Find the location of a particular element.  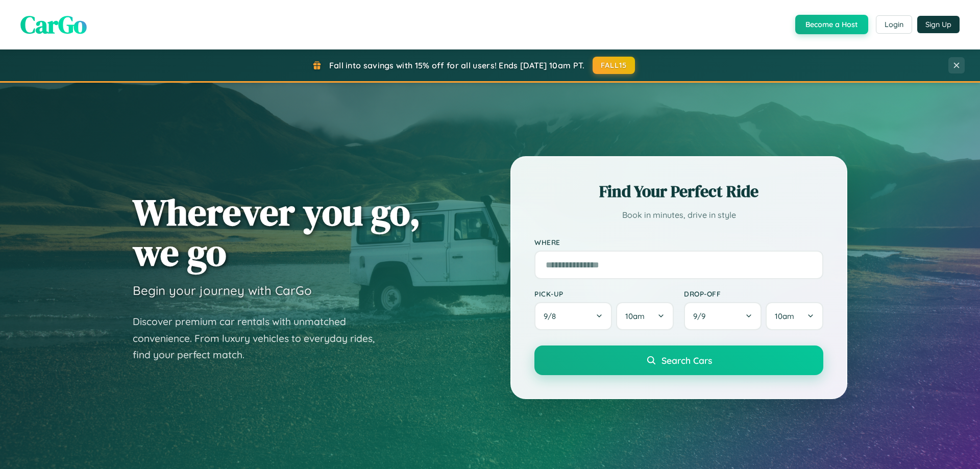

button: Become a Host is located at coordinates (831, 24).